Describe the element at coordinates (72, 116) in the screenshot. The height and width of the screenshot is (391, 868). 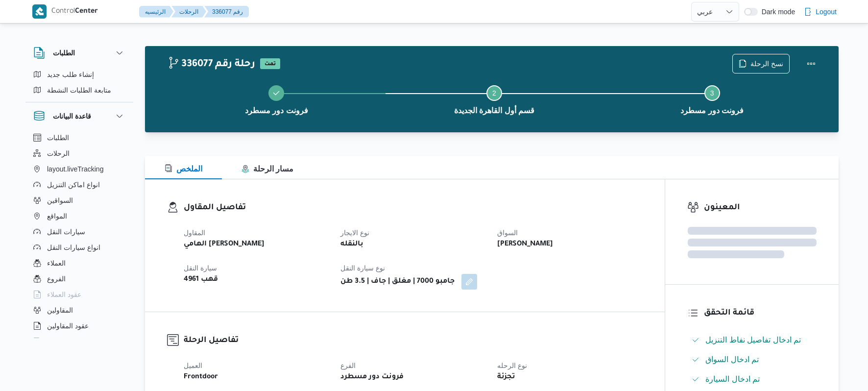
I see `h3: قاعدة البيانات` at that location.